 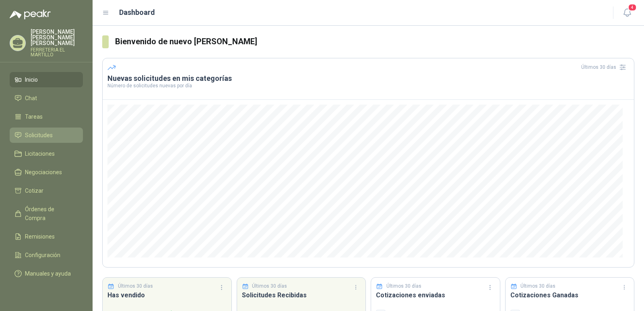 What do you see at coordinates (46, 154) in the screenshot?
I see `a: Licitaciones` at bounding box center [46, 154].